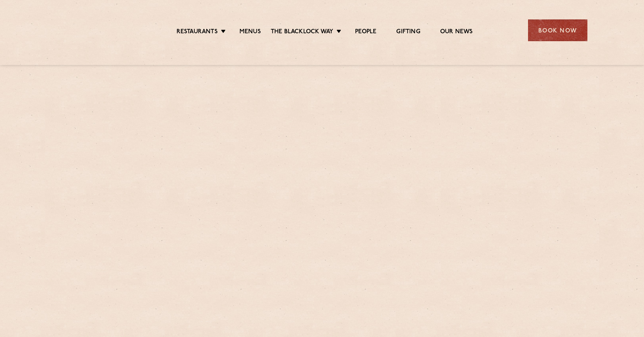 This screenshot has height=337, width=644. I want to click on a: Our News, so click(456, 33).